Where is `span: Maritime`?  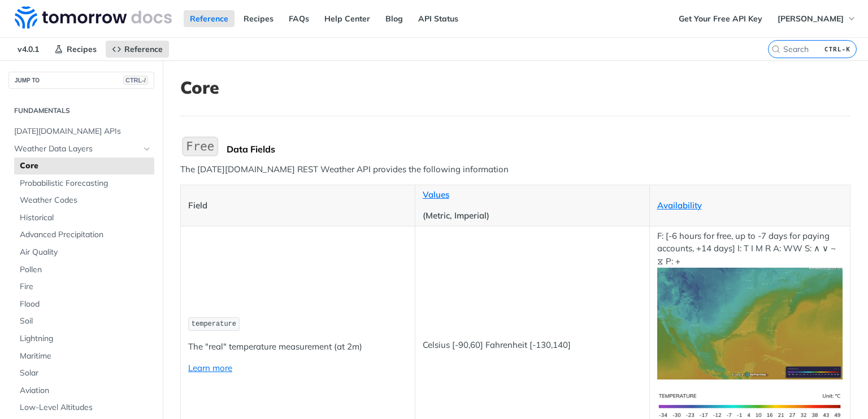
span: Maritime is located at coordinates (86, 356).